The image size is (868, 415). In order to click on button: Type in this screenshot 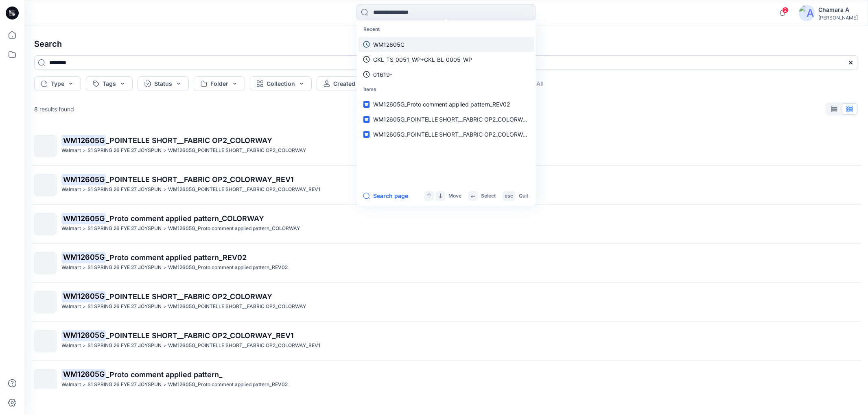, I will do `click(58, 84)`.